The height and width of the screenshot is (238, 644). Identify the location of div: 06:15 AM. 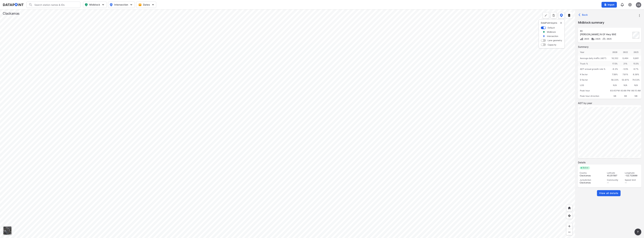
(636, 91).